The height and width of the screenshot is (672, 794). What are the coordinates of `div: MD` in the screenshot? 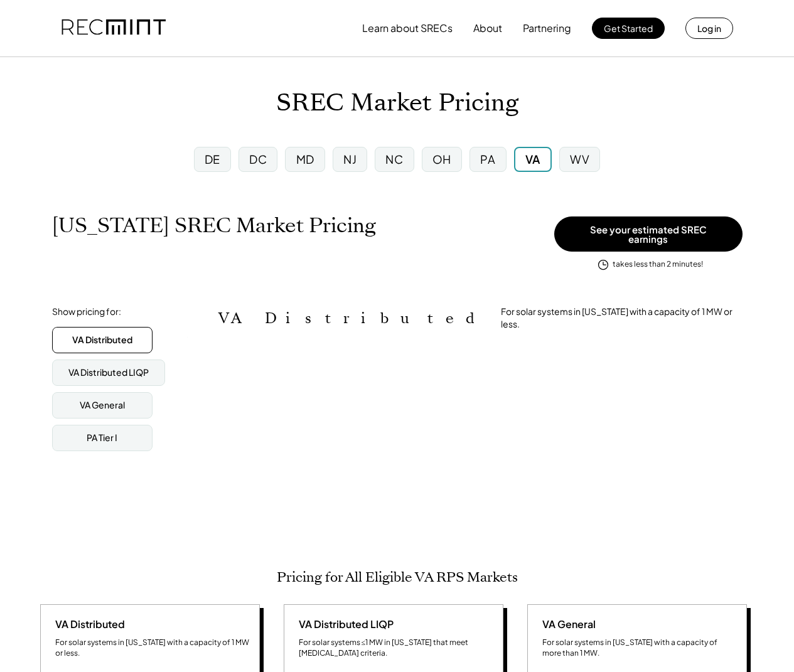 It's located at (305, 159).